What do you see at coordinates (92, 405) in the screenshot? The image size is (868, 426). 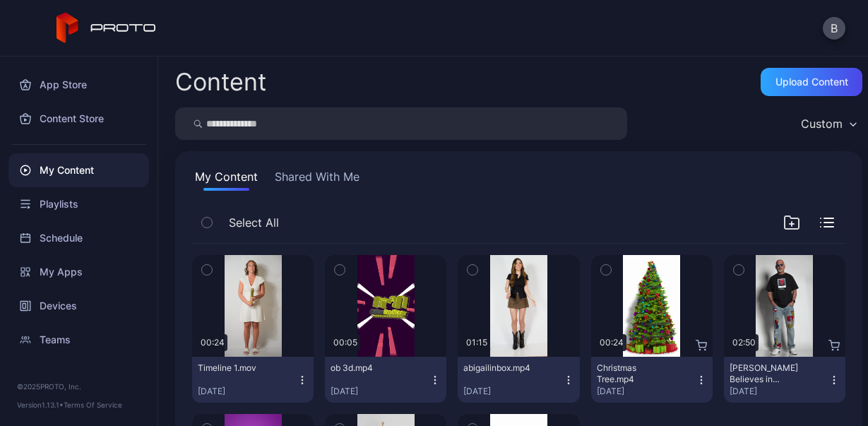 I see `a: Terms Of Service` at bounding box center [92, 405].